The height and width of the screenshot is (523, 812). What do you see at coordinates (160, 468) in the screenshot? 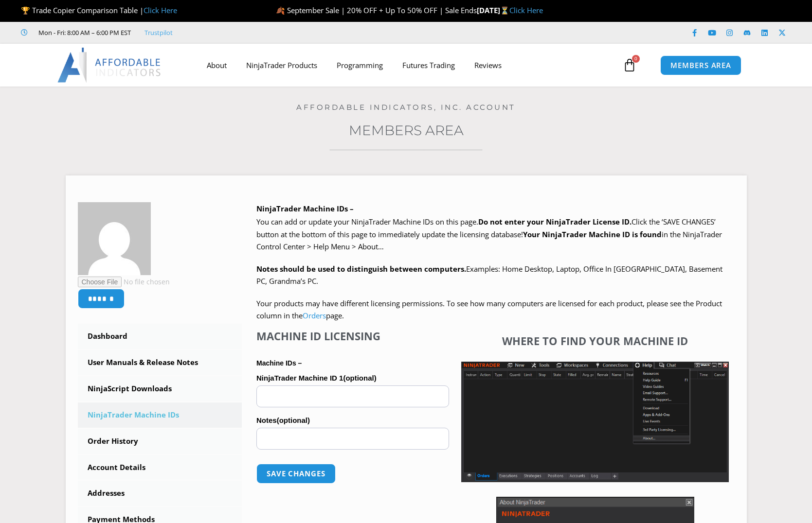
I see `a: Account Details` at bounding box center [160, 468].